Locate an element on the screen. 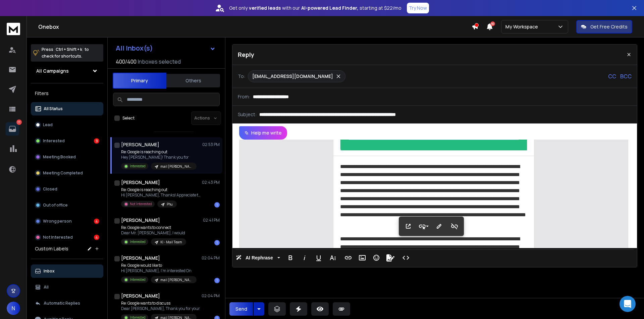 The image size is (644, 319). p: To: is located at coordinates (241, 76).